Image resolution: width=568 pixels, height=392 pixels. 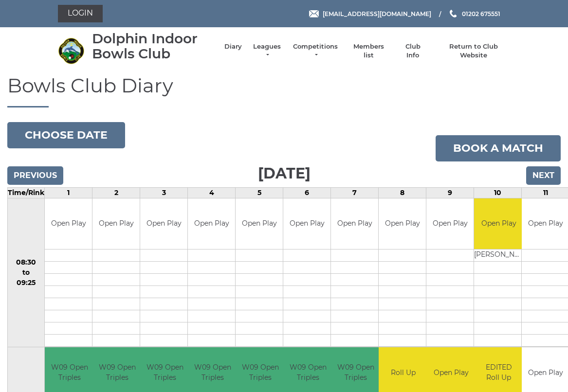 What do you see at coordinates (355, 193) in the screenshot?
I see `td: 7` at bounding box center [355, 193].